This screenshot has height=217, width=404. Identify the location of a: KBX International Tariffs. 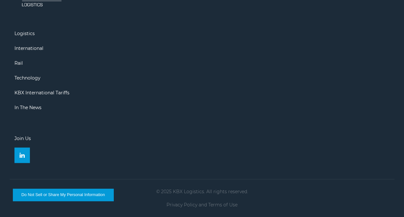
(42, 93).